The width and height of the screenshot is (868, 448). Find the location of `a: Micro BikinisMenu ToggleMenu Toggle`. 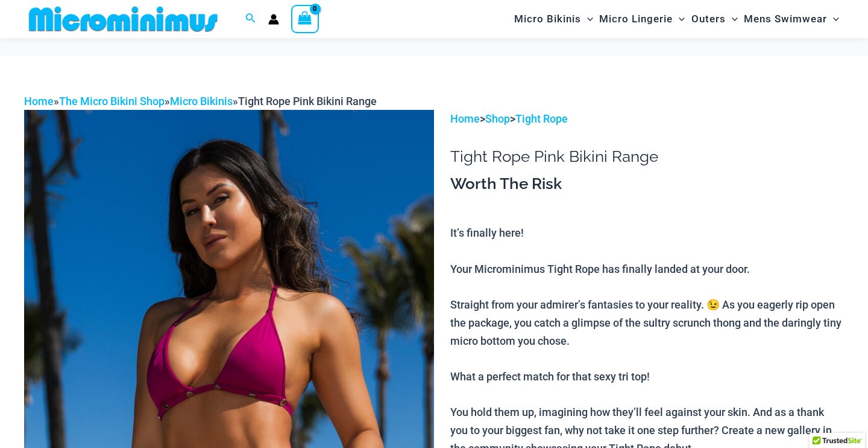

a: Micro BikinisMenu ToggleMenu Toggle is located at coordinates (553, 19).